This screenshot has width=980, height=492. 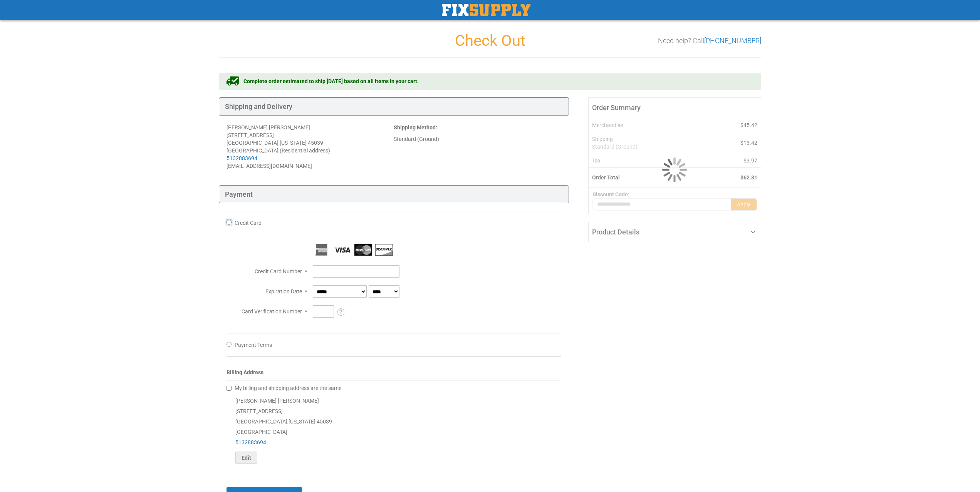 What do you see at coordinates (253, 344) in the screenshot?
I see `span: Payment Terms` at bounding box center [253, 344].